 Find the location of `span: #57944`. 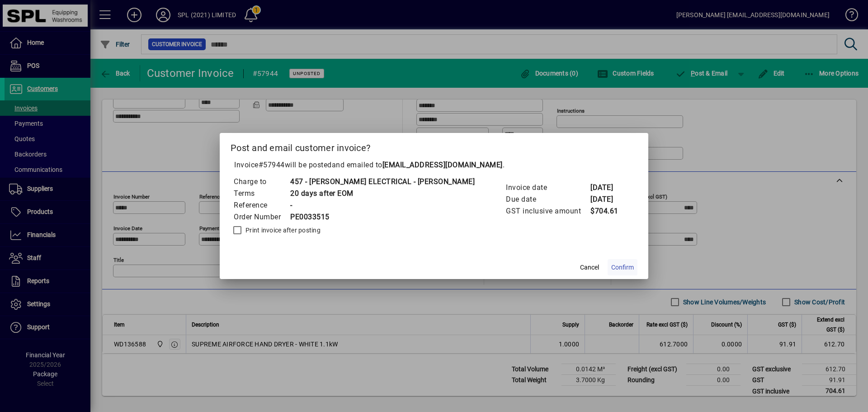

span: #57944 is located at coordinates (271, 165).